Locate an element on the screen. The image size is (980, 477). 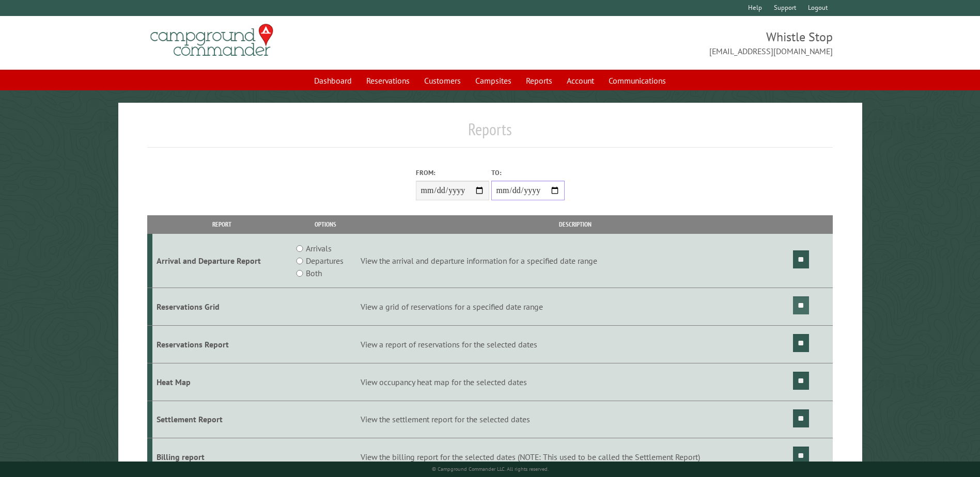
a: Campsites is located at coordinates (493, 81).